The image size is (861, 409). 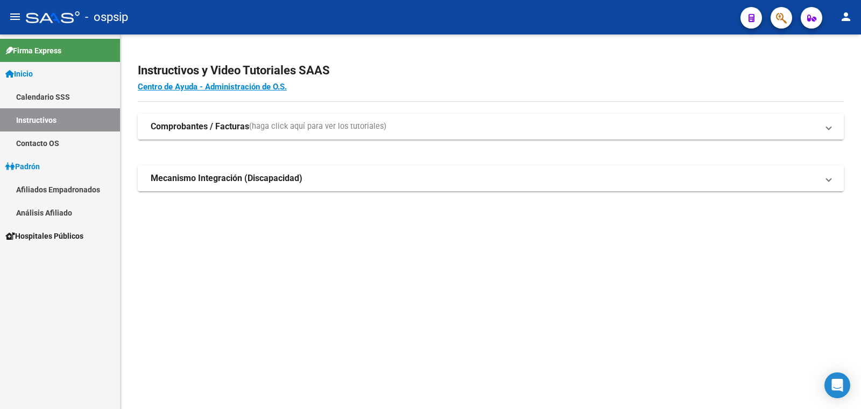 What do you see at coordinates (44, 236) in the screenshot?
I see `span: Hospitales Públicos` at bounding box center [44, 236].